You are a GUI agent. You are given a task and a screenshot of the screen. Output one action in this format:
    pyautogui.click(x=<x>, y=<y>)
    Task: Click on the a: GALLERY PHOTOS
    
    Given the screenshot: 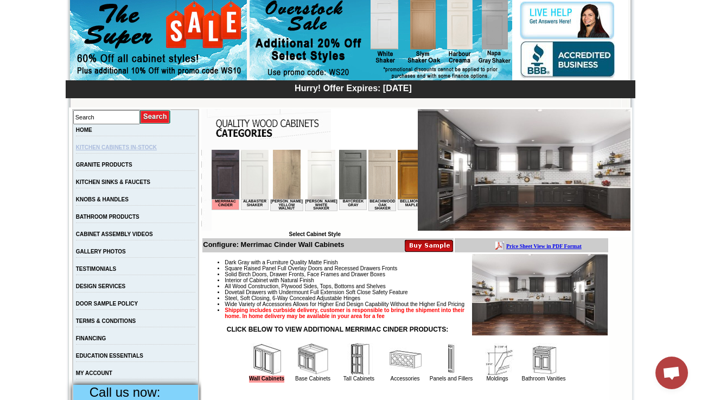 What is the action you would take?
    pyautogui.click(x=101, y=251)
    